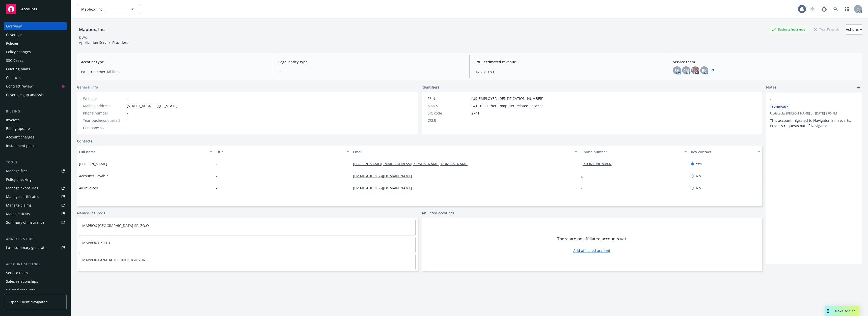 The width and height of the screenshot is (868, 316). What do you see at coordinates (13, 43) in the screenshot?
I see `div: Policies` at bounding box center [13, 43].